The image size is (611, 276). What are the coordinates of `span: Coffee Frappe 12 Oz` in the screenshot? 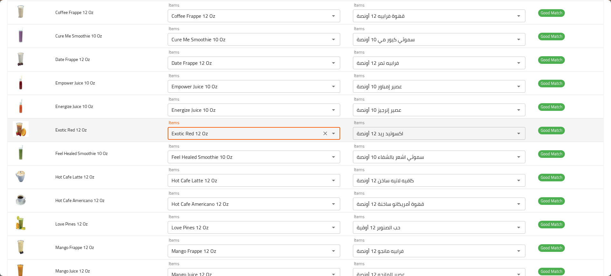 It's located at (74, 12).